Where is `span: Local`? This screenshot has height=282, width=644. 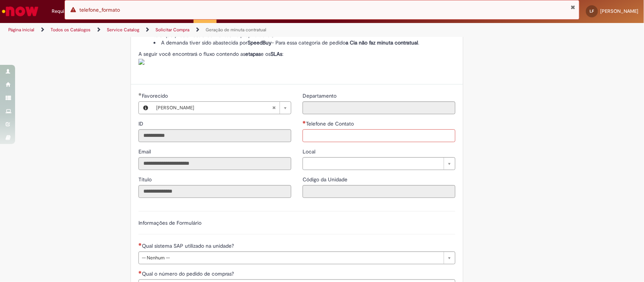
span: Local is located at coordinates (310, 151).